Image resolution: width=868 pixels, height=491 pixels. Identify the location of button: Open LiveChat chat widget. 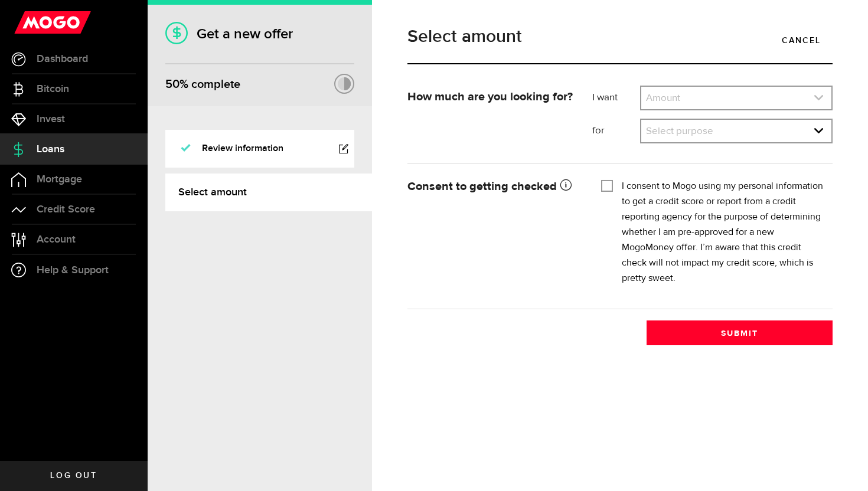
(27, 22).